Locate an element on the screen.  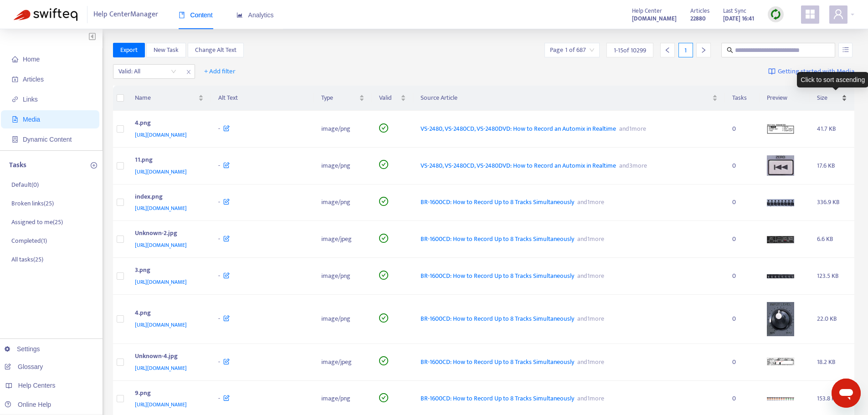
span: container is located at coordinates (15, 139).